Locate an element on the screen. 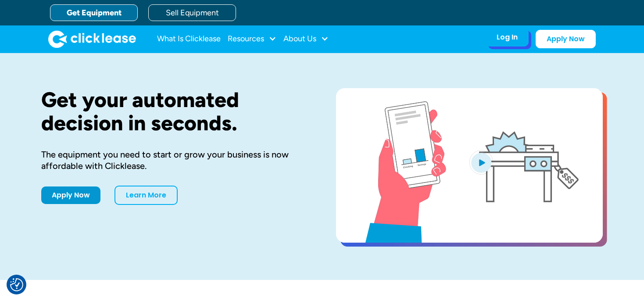 The width and height of the screenshot is (644, 301). button: Consent Preferences is located at coordinates (17, 285).